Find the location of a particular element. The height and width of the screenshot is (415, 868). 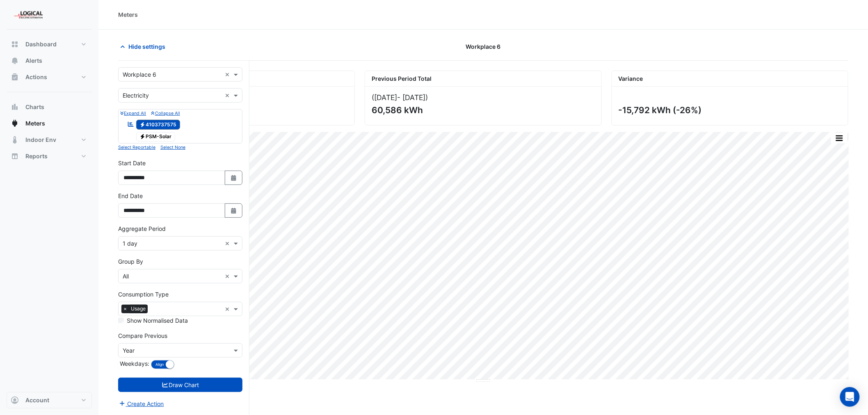

app-icon: Charts is located at coordinates (15, 107).